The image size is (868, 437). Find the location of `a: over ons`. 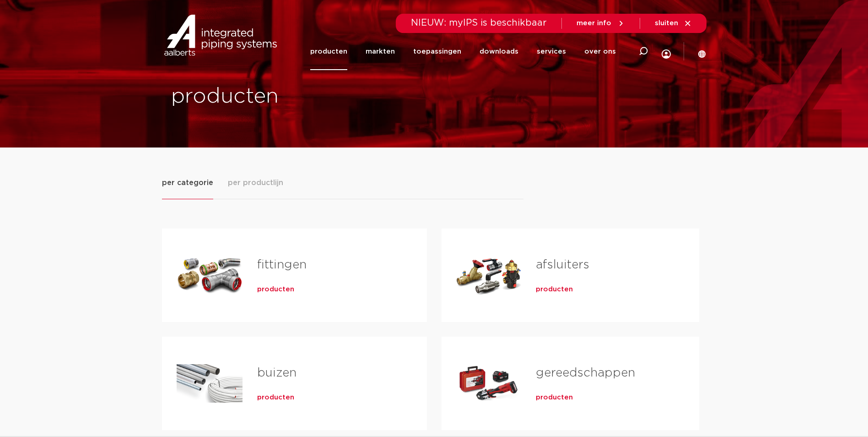

a: over ons is located at coordinates (600, 51).